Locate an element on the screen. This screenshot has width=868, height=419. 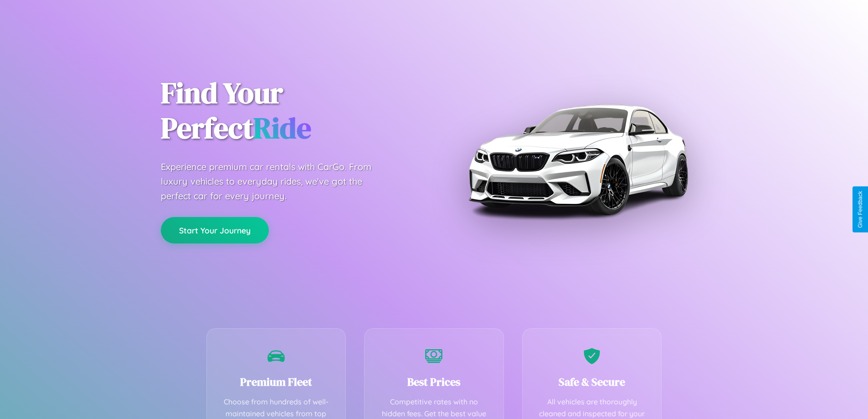
button: Start Your Journey is located at coordinates (215, 230).